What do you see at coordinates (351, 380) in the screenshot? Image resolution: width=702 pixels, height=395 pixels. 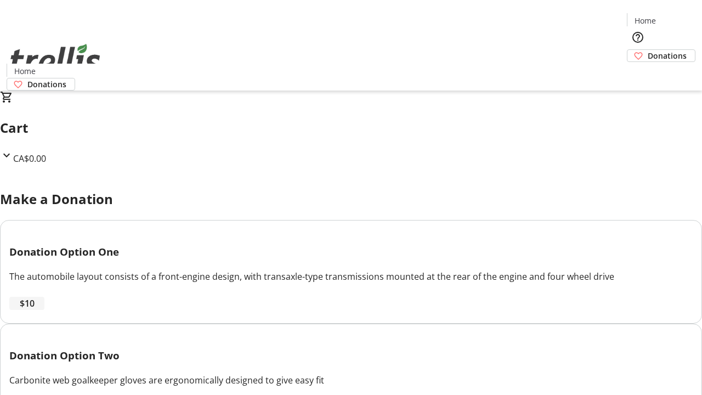 I see `div: Carbonite web goalkeeper gloves are ergonomically designed to give easy fit` at bounding box center [351, 380].